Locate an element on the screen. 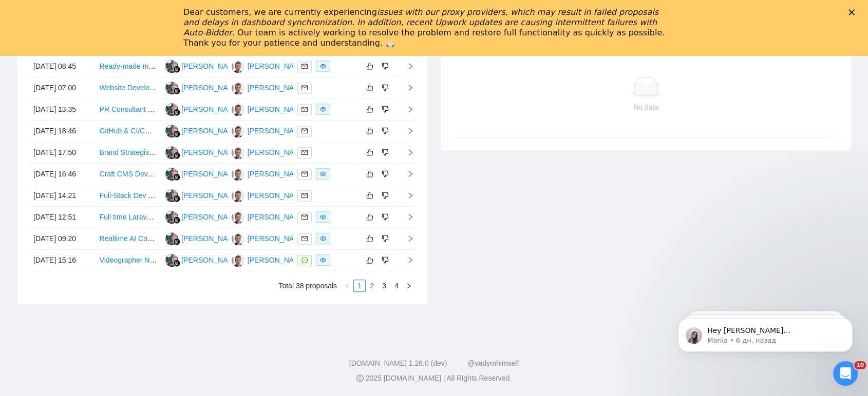 The image size is (868, 396). span: left is located at coordinates (347, 286).